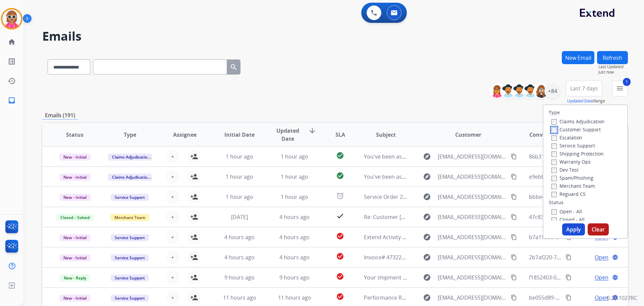 The width and height of the screenshot is (644, 306). Describe the element at coordinates (12, 61) in the screenshot. I see `mat-icon: list_alt` at that location.